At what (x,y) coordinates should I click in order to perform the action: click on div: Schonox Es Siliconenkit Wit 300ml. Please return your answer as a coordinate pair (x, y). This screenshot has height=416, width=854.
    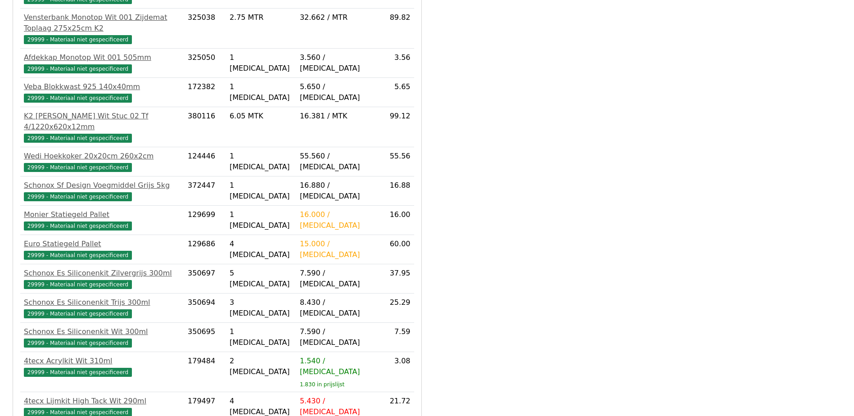
    Looking at the image, I should click on (102, 332).